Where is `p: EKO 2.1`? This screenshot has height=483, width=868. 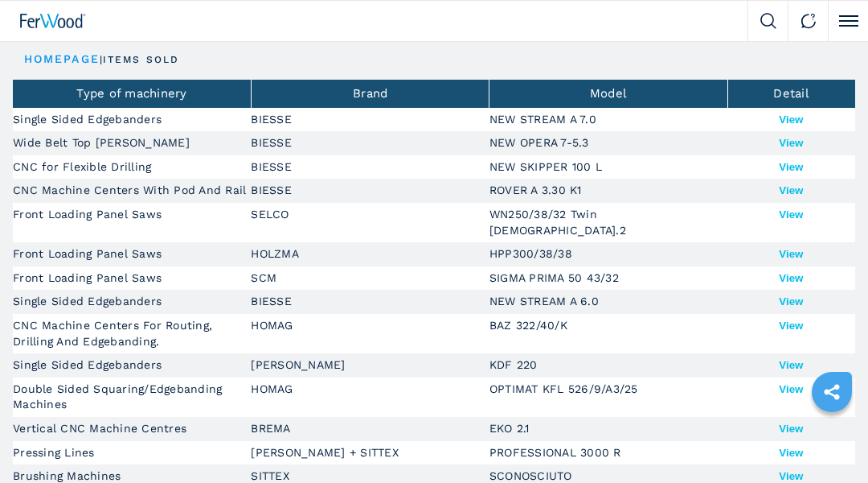
p: EKO 2.1 is located at coordinates (609, 429).